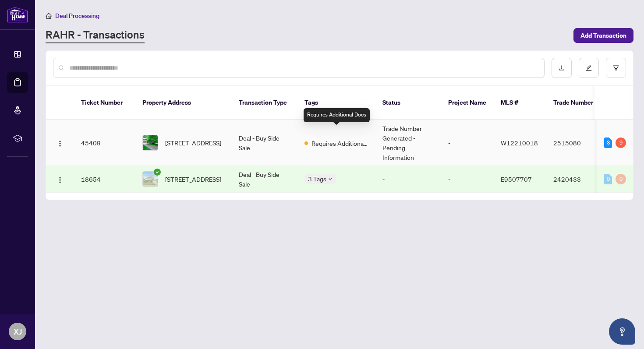 The width and height of the screenshot is (644, 349). Describe the element at coordinates (49, 16) in the screenshot. I see `span: home` at that location.